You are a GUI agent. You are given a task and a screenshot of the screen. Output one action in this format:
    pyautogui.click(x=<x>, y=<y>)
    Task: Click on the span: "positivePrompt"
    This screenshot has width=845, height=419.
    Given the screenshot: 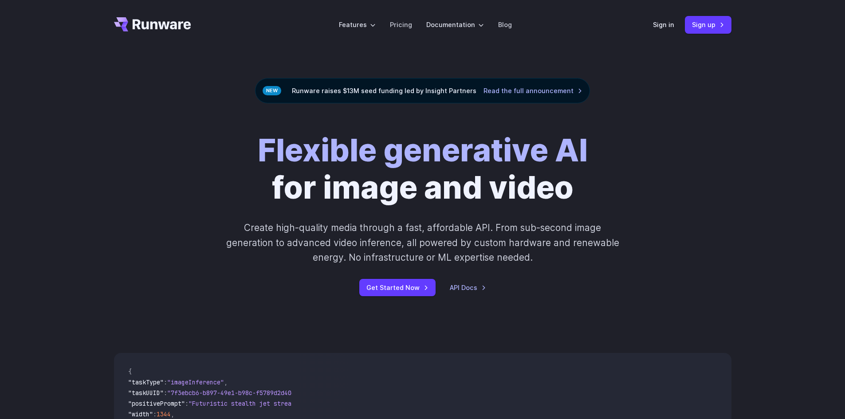 What is the action you would take?
    pyautogui.click(x=157, y=404)
    